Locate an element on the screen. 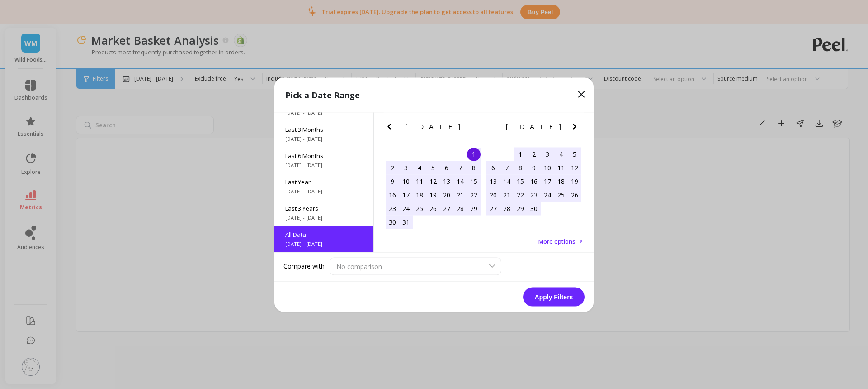 The width and height of the screenshot is (868, 389). button: Apply Filters is located at coordinates (553, 297).